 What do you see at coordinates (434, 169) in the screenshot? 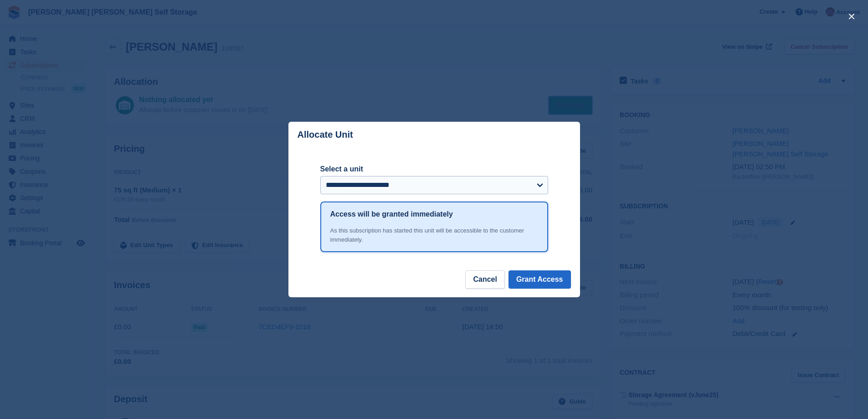
I see `label: Select a unit` at bounding box center [434, 169].